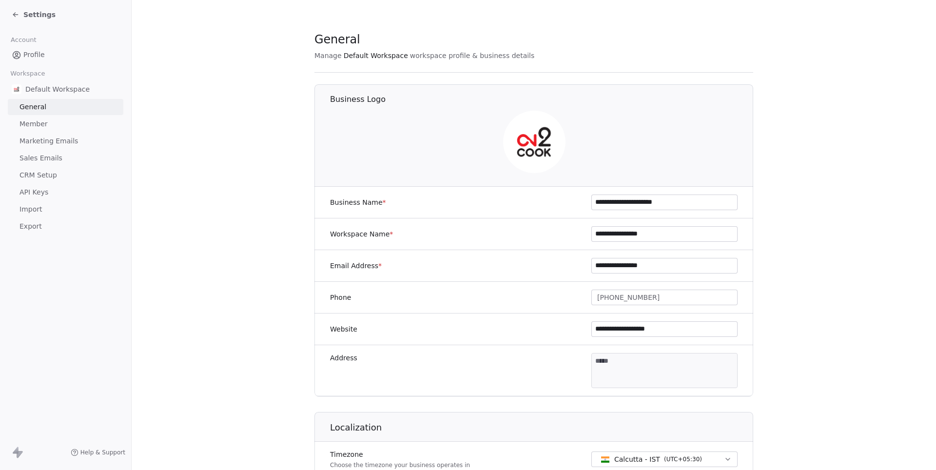  What do you see at coordinates (683, 459) in the screenshot?
I see `span: ( UTC+05:30 )` at bounding box center [683, 459].